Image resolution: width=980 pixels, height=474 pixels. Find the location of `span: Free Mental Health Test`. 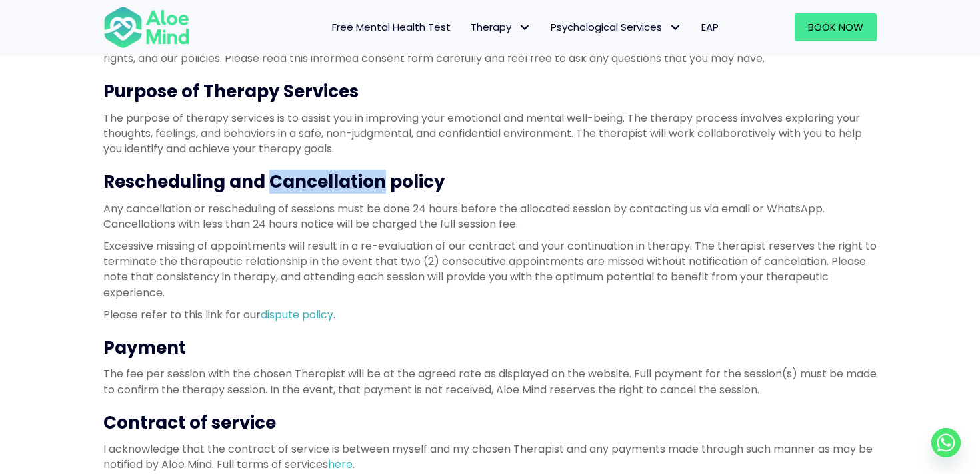

span: Free Mental Health Test is located at coordinates (391, 27).